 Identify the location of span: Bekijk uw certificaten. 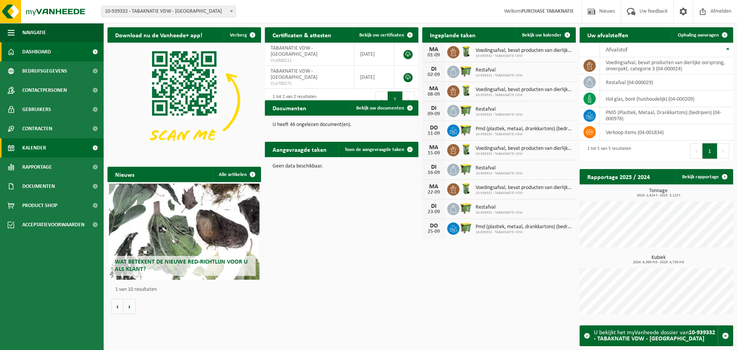
(382, 35).